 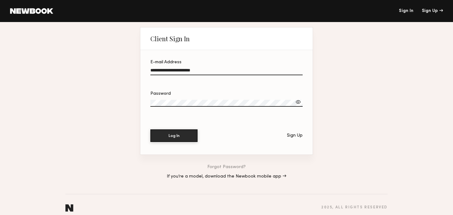 I want to click on input: E-mail Address, so click(x=227, y=71).